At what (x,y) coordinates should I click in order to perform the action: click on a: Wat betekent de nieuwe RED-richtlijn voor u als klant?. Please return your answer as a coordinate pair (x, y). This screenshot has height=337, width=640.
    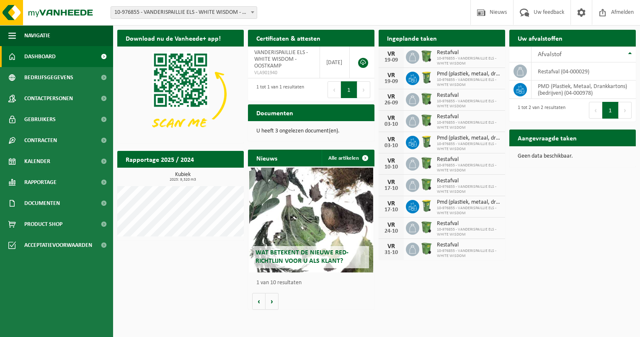
    Looking at the image, I should click on (311, 220).